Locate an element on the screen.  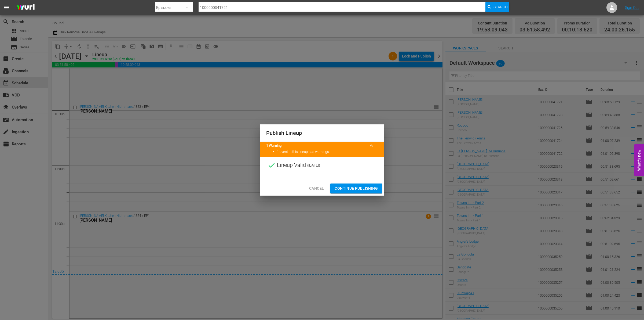
span: Cancel is located at coordinates (316, 189).